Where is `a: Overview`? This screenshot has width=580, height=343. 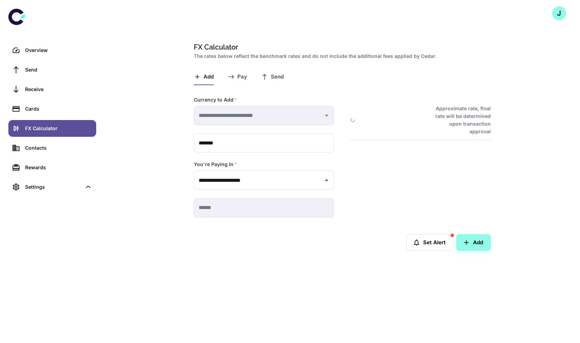 a: Overview is located at coordinates (52, 50).